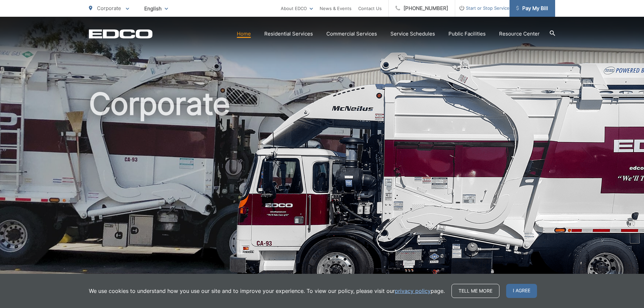 This screenshot has width=644, height=308. I want to click on a: privacy policy, so click(413, 291).